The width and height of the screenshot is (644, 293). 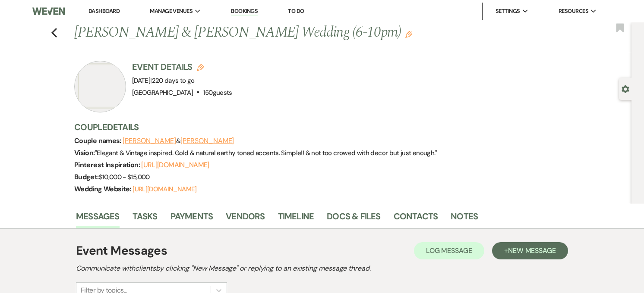 I want to click on span: Resources, so click(x=573, y=11).